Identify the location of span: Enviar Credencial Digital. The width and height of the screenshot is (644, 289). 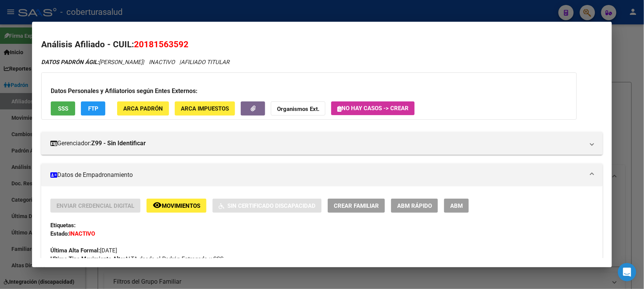
(95, 206).